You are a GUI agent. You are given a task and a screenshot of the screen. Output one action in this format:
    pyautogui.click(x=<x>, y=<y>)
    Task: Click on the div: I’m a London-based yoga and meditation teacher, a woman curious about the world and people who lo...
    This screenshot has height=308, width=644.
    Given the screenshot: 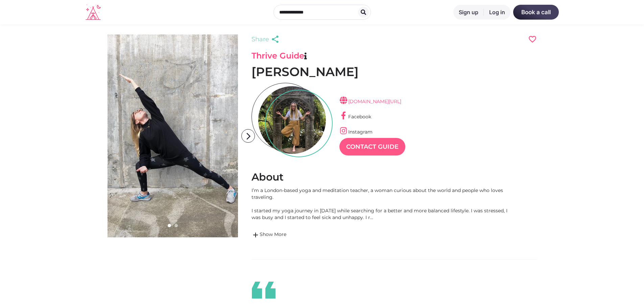 What is the action you would take?
    pyautogui.click(x=384, y=204)
    